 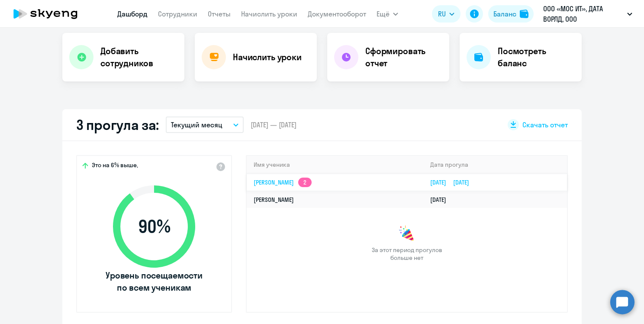 What do you see at coordinates (133, 14) in the screenshot?
I see `a: Дашборд` at bounding box center [133, 14].